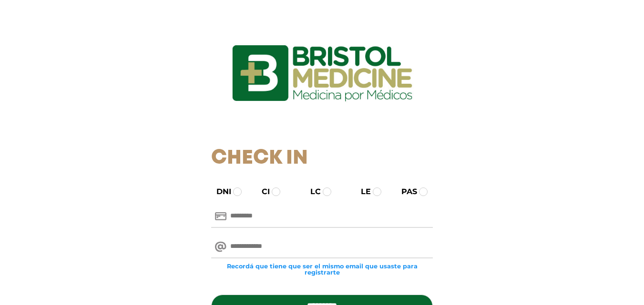 The image size is (644, 305). I want to click on small: Recordá que tiene que ser el mismo email que usaste para registrarte, so click(322, 269).